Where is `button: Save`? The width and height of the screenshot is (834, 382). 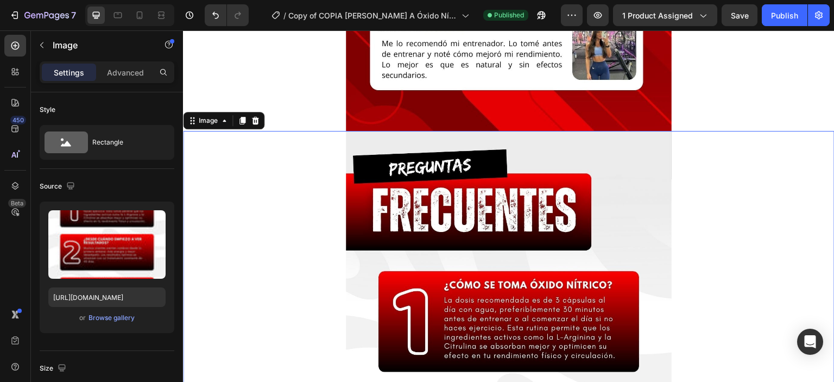 button: Save is located at coordinates (740, 15).